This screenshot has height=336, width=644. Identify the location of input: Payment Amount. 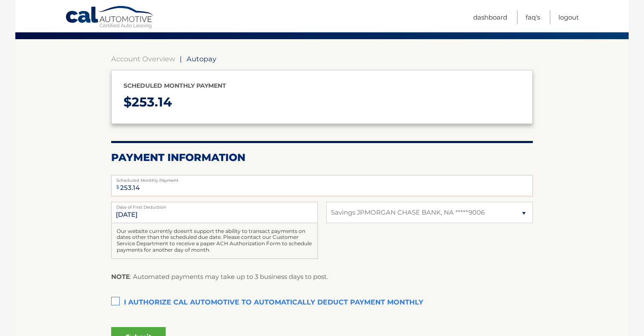
(322, 186).